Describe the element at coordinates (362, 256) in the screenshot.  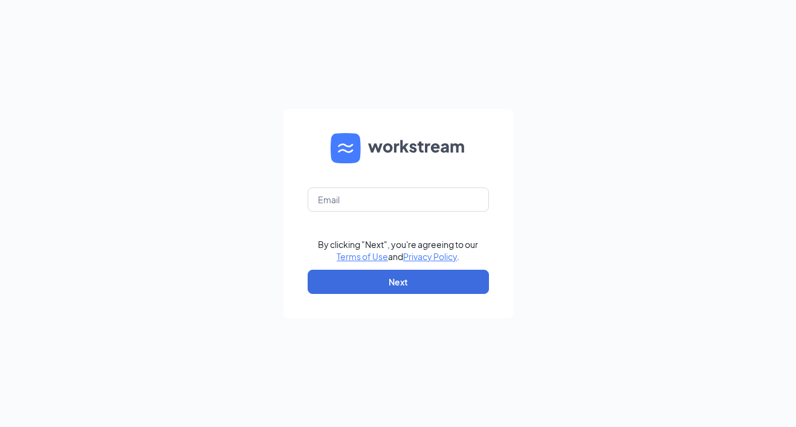
I see `a: Terms of Use` at that location.